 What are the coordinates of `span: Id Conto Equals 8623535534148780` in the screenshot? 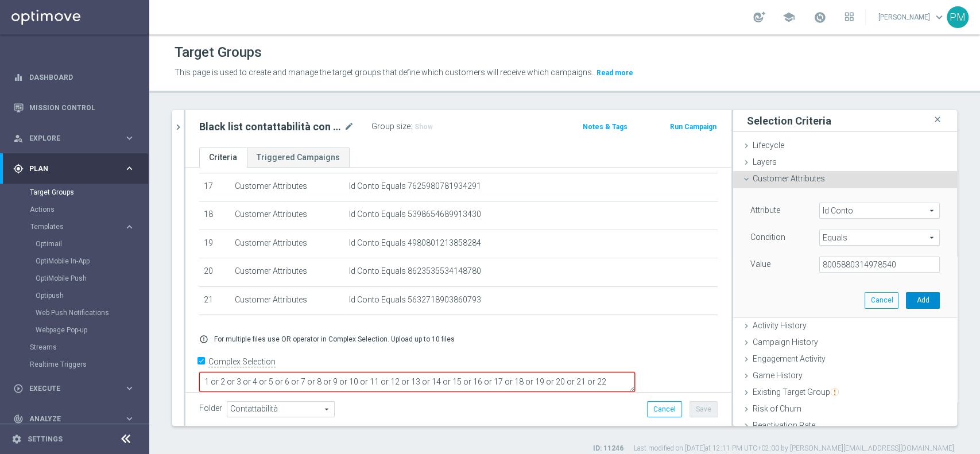 It's located at (415, 270).